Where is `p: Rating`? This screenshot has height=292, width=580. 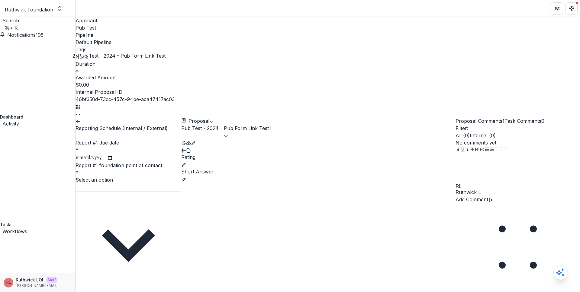 p: Rating is located at coordinates (318, 157).